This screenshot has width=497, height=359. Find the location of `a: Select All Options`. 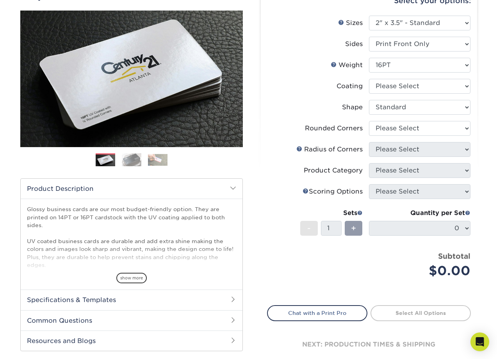

a: Select All Options is located at coordinates (421, 313).